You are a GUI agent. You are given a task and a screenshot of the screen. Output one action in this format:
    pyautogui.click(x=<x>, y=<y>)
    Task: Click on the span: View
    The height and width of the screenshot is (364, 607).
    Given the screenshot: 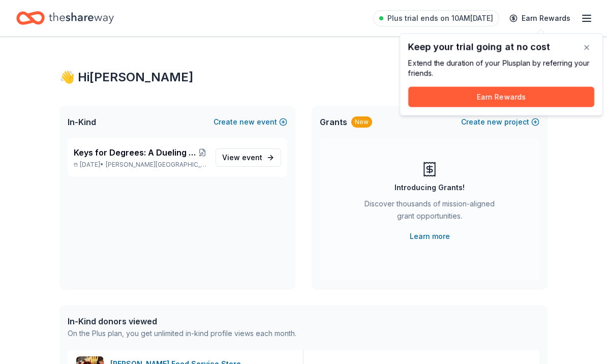 What is the action you would take?
    pyautogui.click(x=242, y=158)
    